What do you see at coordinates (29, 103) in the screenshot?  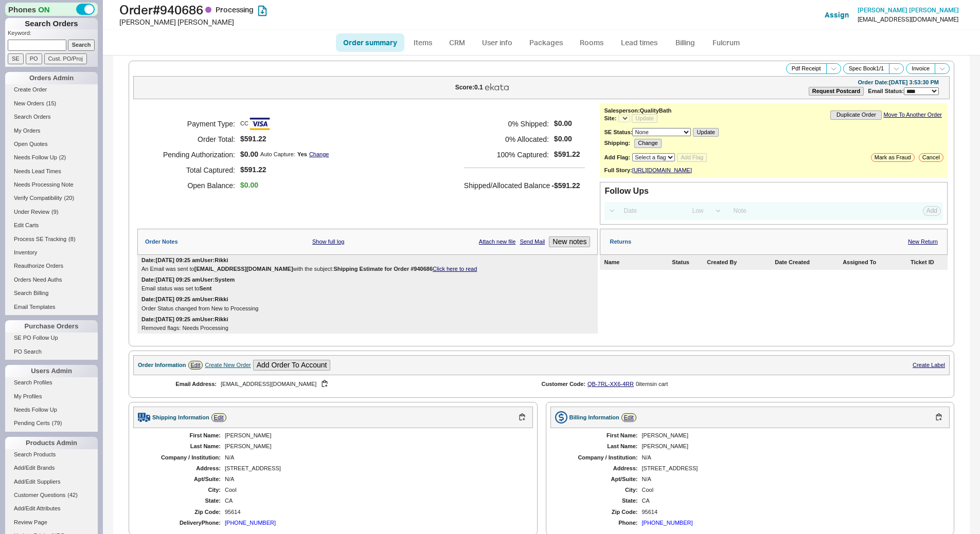 I see `span: New Orders` at bounding box center [29, 103].